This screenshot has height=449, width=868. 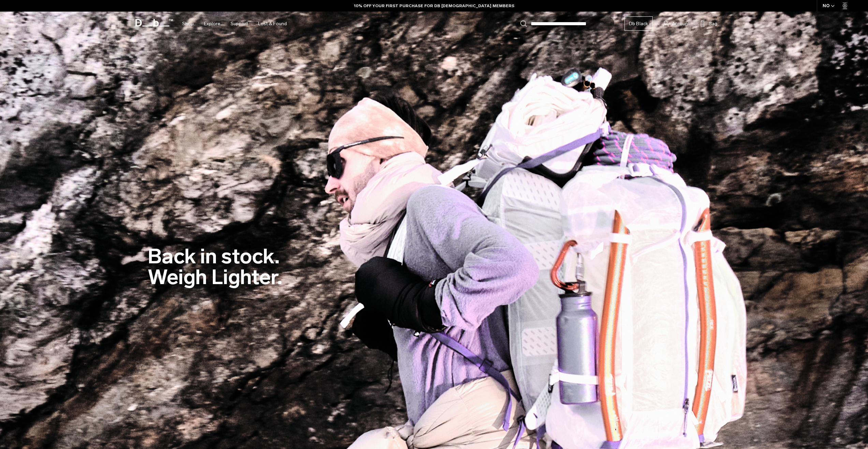 I want to click on a: Account, so click(x=677, y=24).